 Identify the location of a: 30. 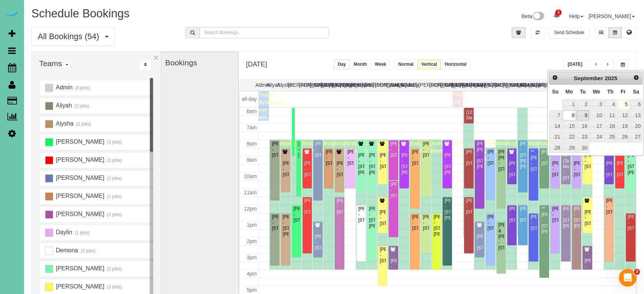
(582, 148).